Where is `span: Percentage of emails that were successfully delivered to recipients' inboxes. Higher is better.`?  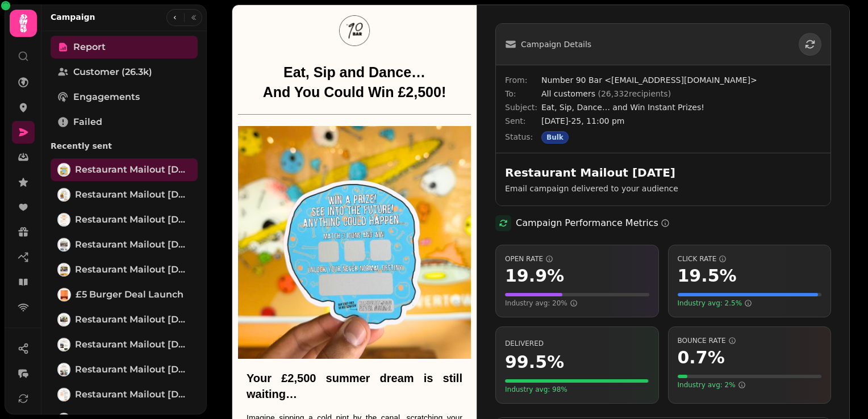
span: Percentage of emails that were successfully delivered to recipients' inboxes. Higher is better. is located at coordinates (525, 344).